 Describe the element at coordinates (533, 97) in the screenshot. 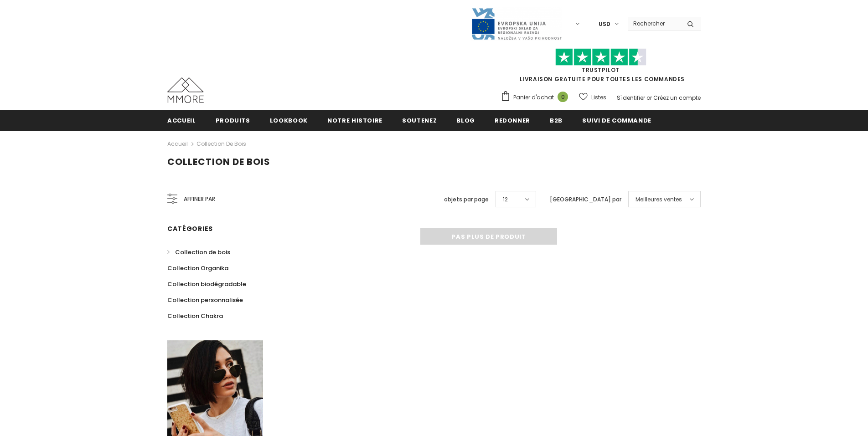

I see `span: Panier d'achat` at that location.